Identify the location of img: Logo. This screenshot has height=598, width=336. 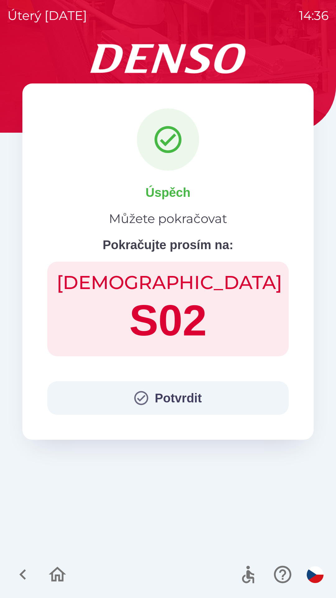
(168, 59).